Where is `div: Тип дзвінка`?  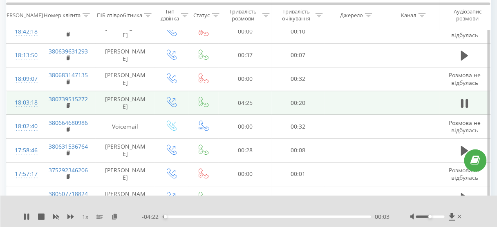
div: Тип дзвінка is located at coordinates (170, 16).